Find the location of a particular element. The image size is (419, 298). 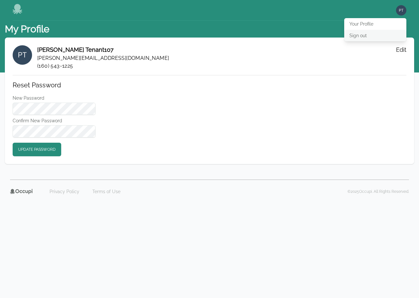

button: Sign out is located at coordinates (375, 36).